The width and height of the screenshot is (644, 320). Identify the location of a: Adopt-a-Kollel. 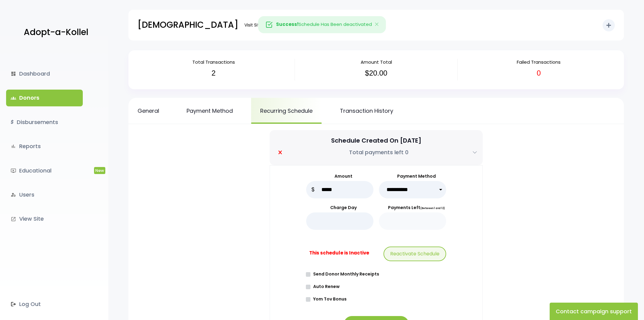
(54, 33).